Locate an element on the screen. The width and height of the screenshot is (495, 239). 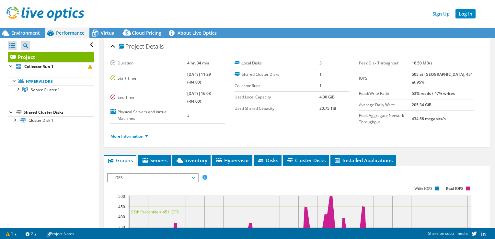
a: 1 is located at coordinates (11, 234).